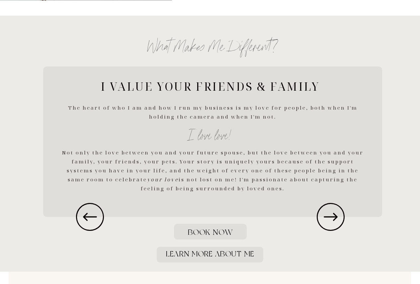 The image size is (420, 284). I want to click on h1: Book Now, so click(210, 233).